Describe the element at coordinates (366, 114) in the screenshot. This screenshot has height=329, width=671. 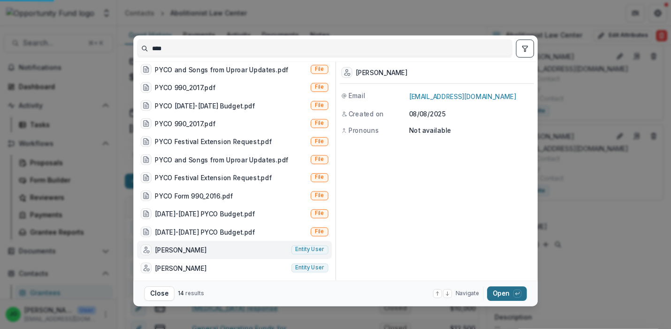
I see `span: Created on` at that location.